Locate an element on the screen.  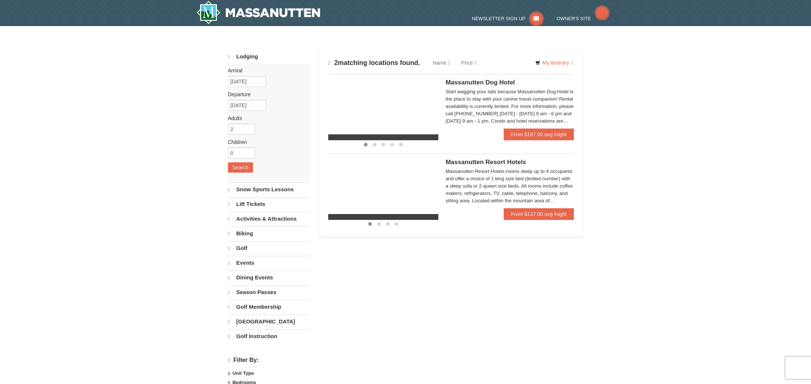
a: Season Passes is located at coordinates (269, 292).